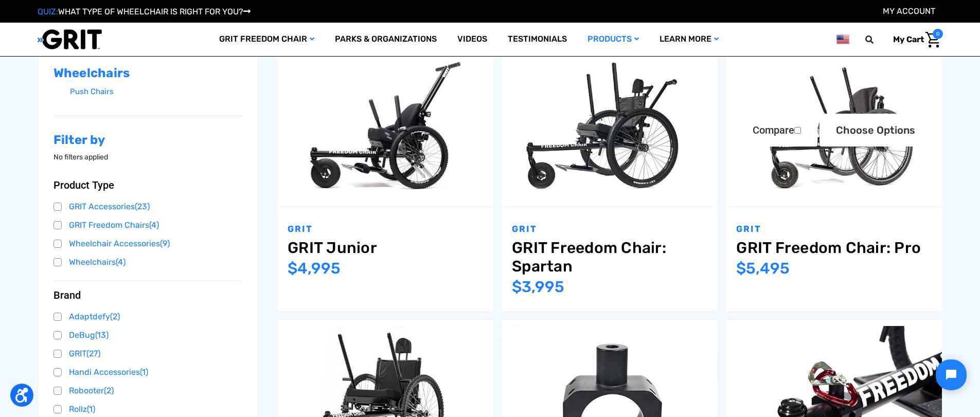  Describe the element at coordinates (843, 39) in the screenshot. I see `img: us.png` at that location.